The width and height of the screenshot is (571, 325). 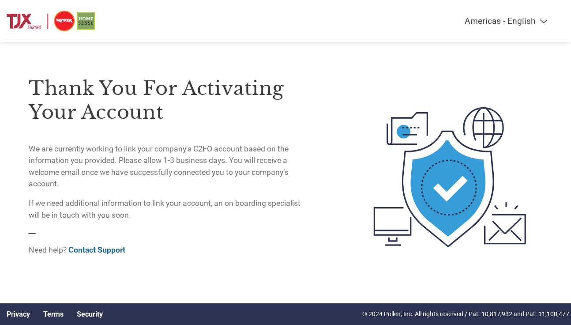 What do you see at coordinates (167, 100) in the screenshot?
I see `h3: Thank you for activating your account` at bounding box center [167, 100].